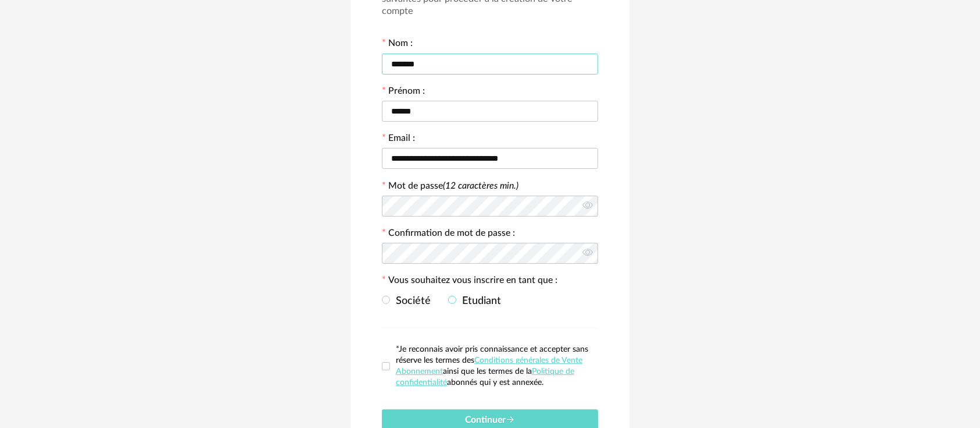  What do you see at coordinates (448, 234) in the screenshot?
I see `label: Confirmation de mot de passe :` at bounding box center [448, 234].